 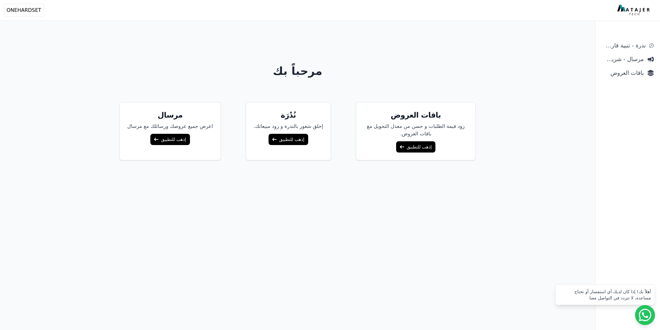 What do you see at coordinates (416, 130) in the screenshot?
I see `p: زود قيمة الطلبات و حسن من معدل التحويل مغ باقات العروض.` at bounding box center [416, 130].